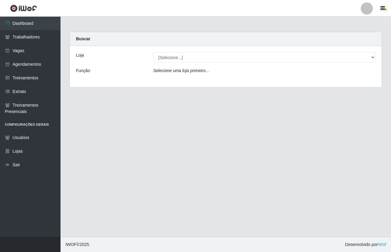  I want to click on strong: Buscar, so click(83, 39).